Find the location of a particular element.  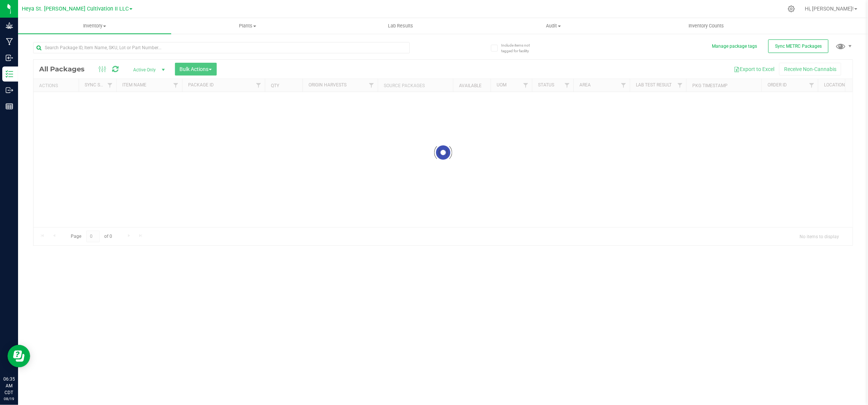

button: Sync METRC Packages is located at coordinates (798, 46).